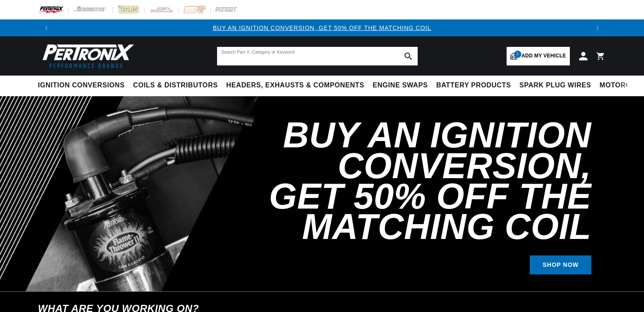 This screenshot has width=644, height=312. I want to click on span: Coils & Distributors, so click(175, 86).